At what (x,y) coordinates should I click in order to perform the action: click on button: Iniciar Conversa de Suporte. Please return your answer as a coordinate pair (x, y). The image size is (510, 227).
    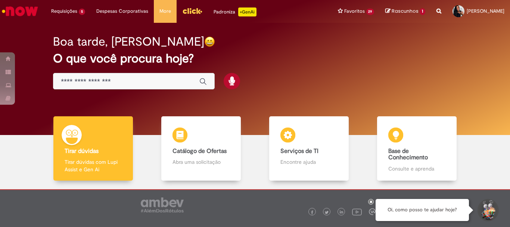
    Looking at the image, I should click on (487, 210).